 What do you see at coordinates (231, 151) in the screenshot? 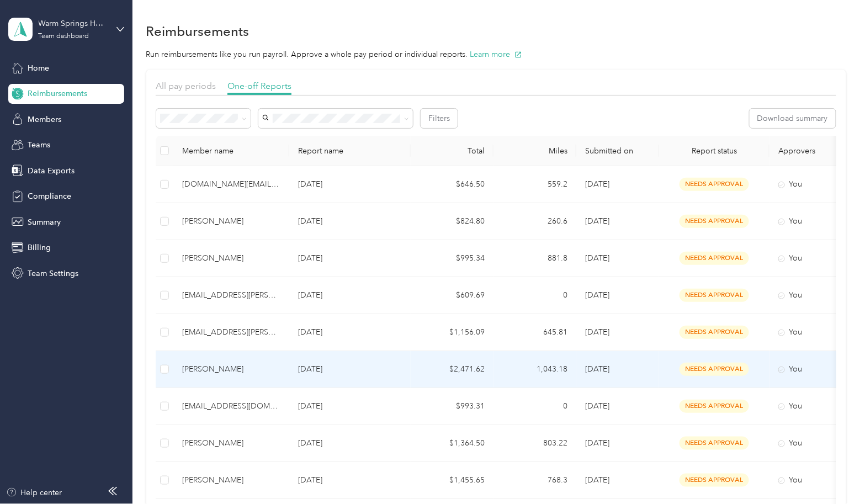
I see `th: Member name` at bounding box center [231, 151].